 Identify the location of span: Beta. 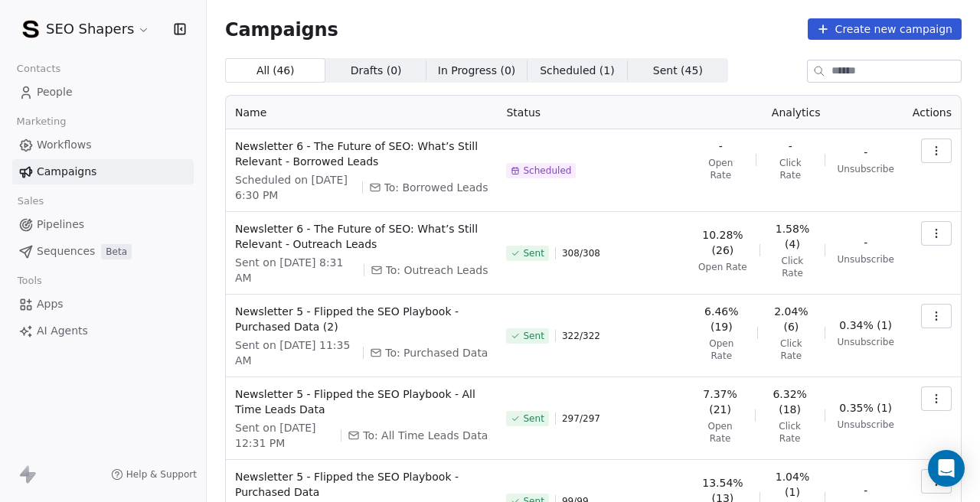
(116, 252).